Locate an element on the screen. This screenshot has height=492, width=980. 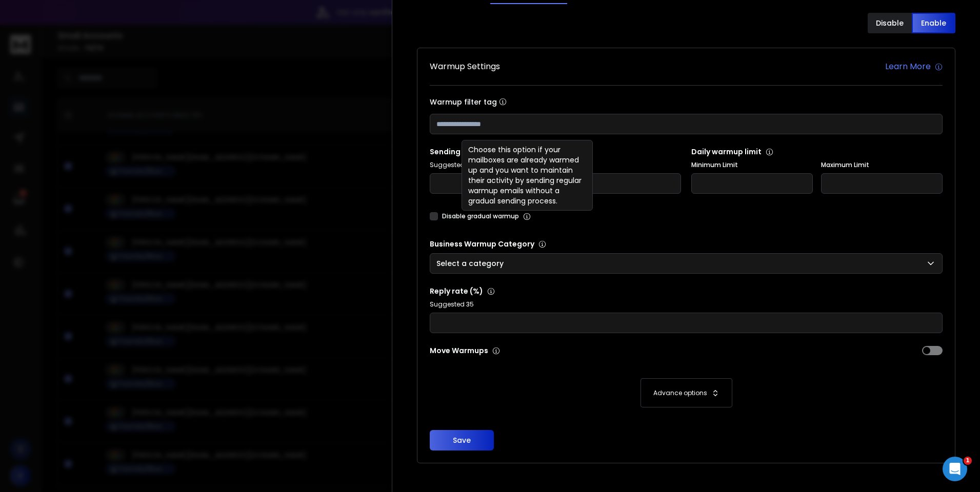
p: Reply rate (%) is located at coordinates (686, 291).